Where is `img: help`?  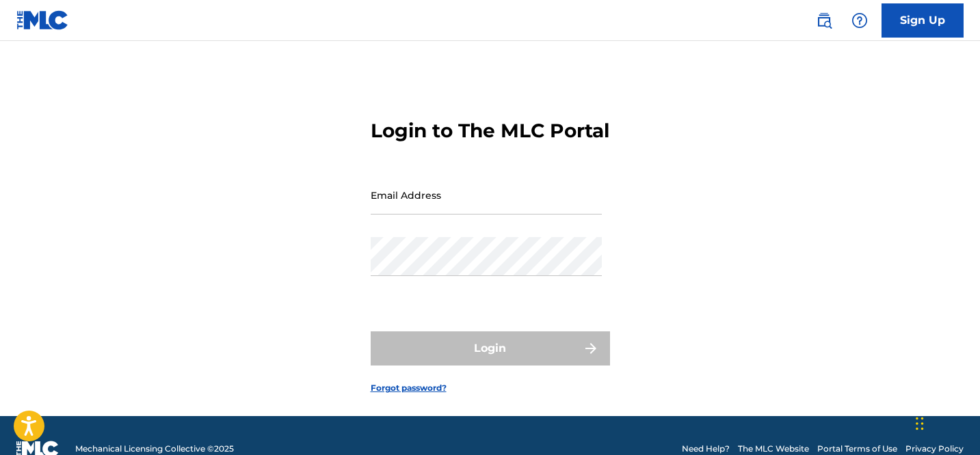 img: help is located at coordinates (859, 20).